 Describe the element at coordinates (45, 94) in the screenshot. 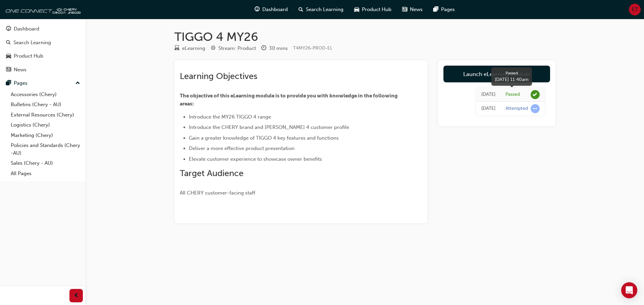

I see `a: Accessories (Chery)` at that location.